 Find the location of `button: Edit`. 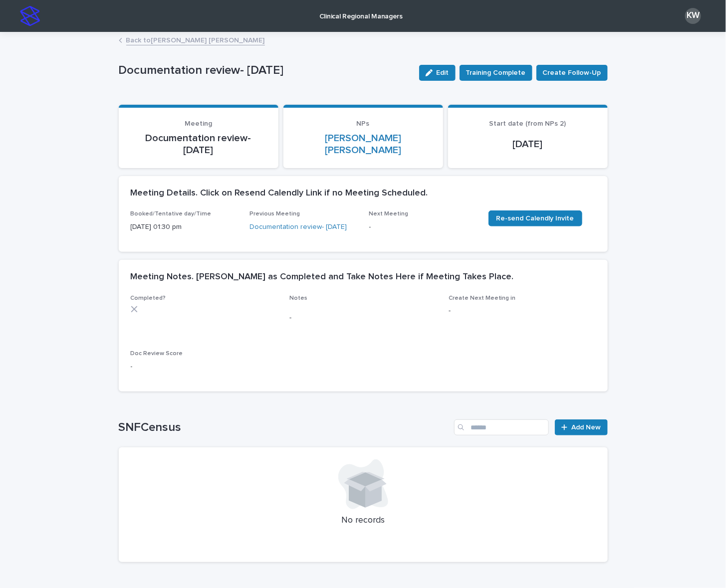

button: Edit is located at coordinates (437, 73).